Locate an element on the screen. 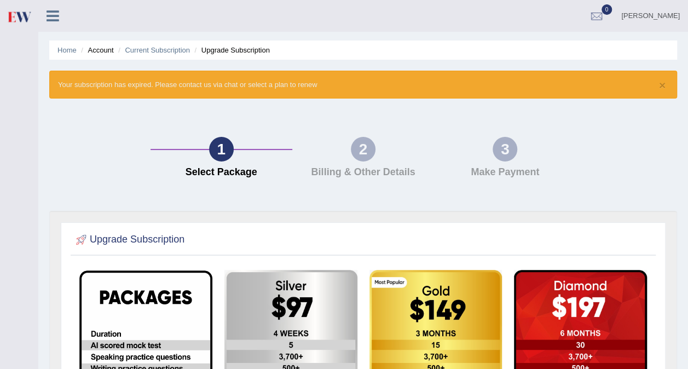 The image size is (688, 369). a: Home is located at coordinates (67, 50).